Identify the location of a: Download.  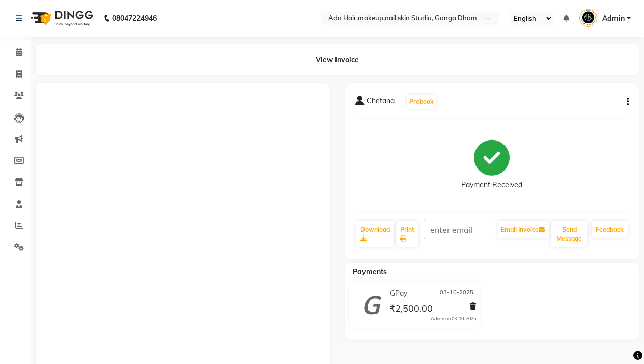
(375, 234).